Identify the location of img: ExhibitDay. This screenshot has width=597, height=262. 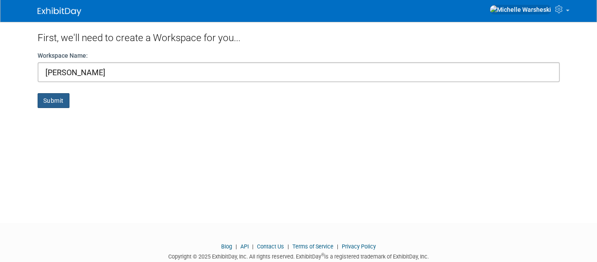
(59, 12).